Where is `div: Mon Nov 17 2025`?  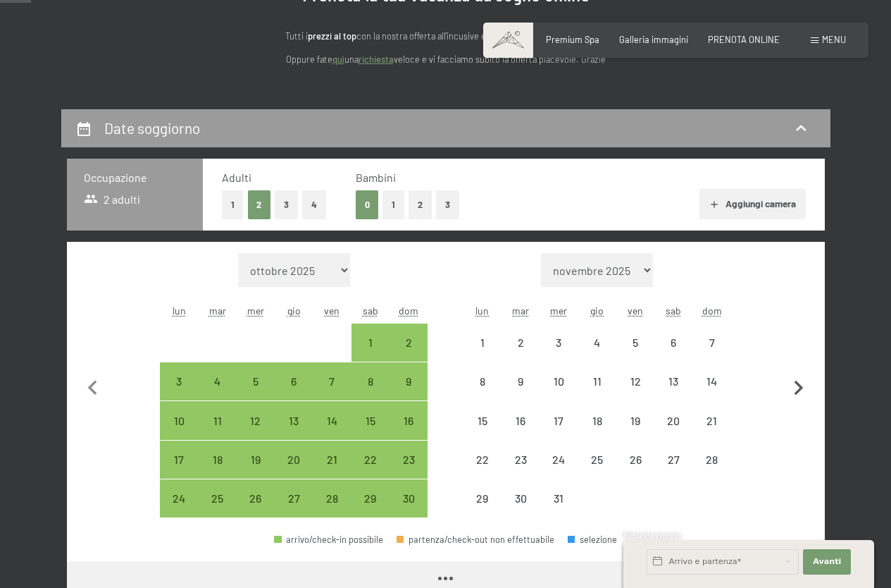 div: Mon Nov 17 2025 is located at coordinates (179, 459).